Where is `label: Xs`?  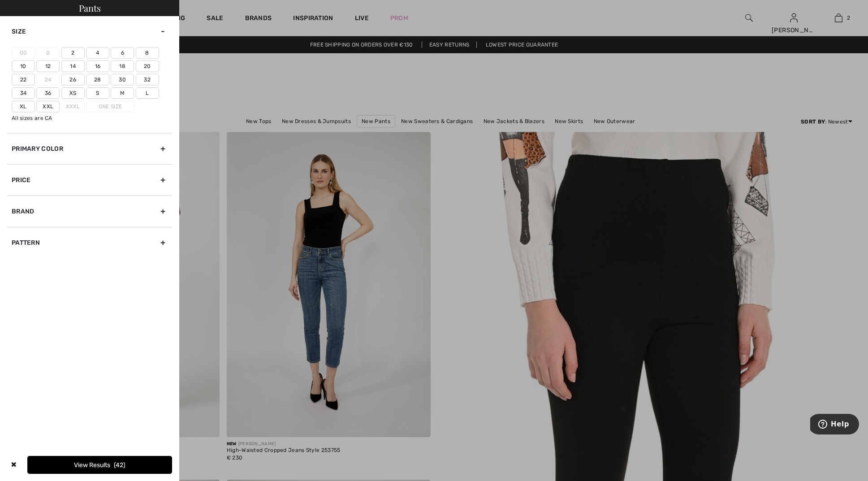
label: Xs is located at coordinates (73, 93).